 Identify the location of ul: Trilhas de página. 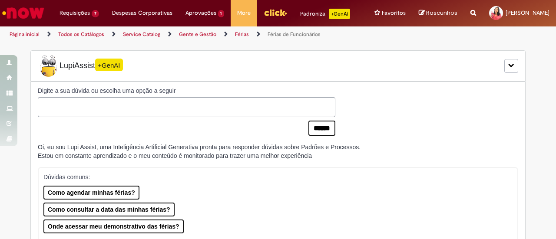
(185, 34).